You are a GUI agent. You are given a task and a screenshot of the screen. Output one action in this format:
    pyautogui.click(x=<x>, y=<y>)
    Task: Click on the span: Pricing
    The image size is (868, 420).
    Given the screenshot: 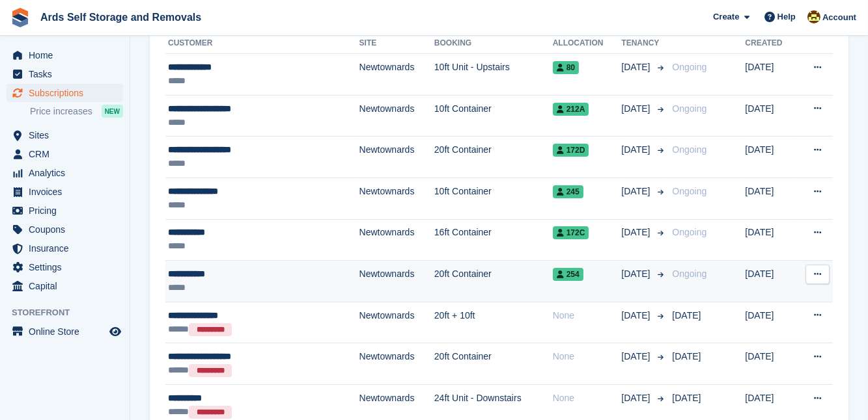 What is the action you would take?
    pyautogui.click(x=68, y=211)
    